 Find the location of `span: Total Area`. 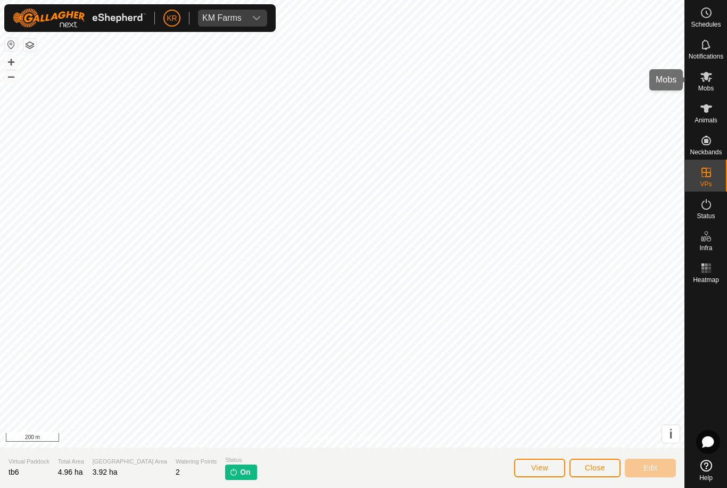

span: Total Area is located at coordinates (71, 461).